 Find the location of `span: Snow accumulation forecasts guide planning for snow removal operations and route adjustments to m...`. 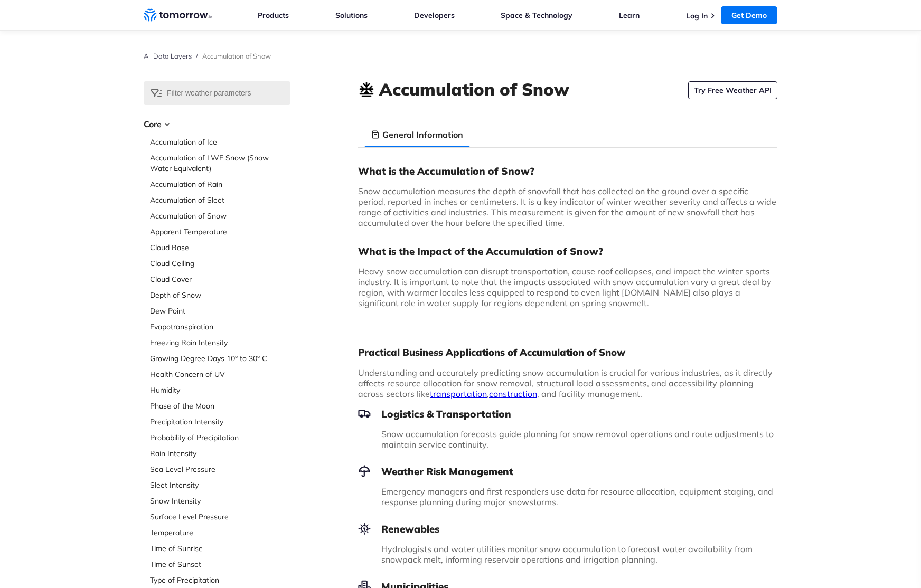

span: Snow accumulation forecasts guide planning for snow removal operations and route adjustments to m... is located at coordinates (577, 439).